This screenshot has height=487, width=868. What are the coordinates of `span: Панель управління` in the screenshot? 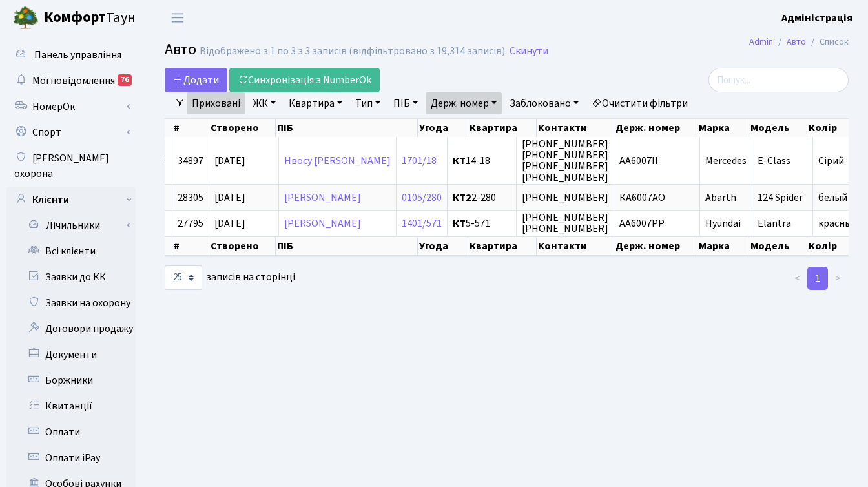 It's located at (78, 55).